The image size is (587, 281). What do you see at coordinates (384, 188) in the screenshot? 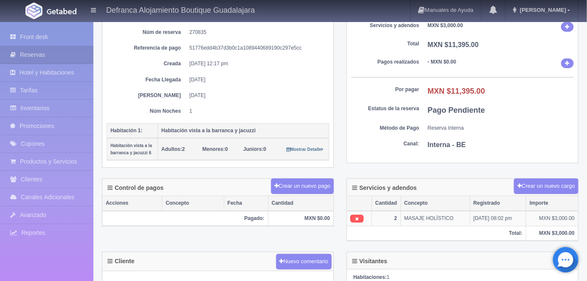
I see `h4: Servicios y adendos` at bounding box center [384, 188].